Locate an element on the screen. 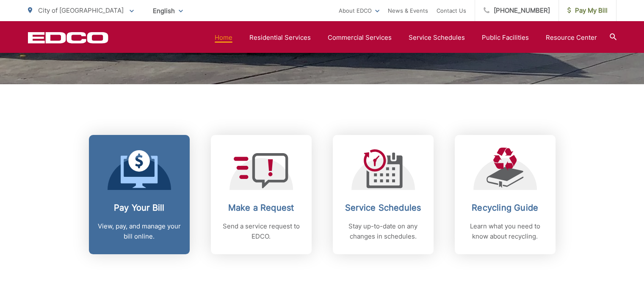 The image size is (644, 294). a: Commercial Services is located at coordinates (359, 38).